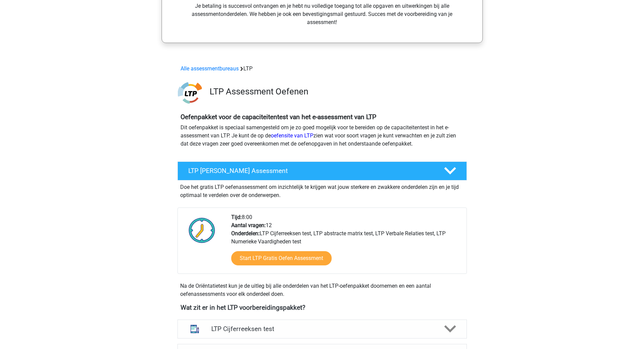  What do you see at coordinates (322, 190) in the screenshot?
I see `div: Doe het gratis LTP oefenassessment om inzichtelijk te krijgen wat jouw sterkere en zwakkere onder...` at bounding box center [322, 190].